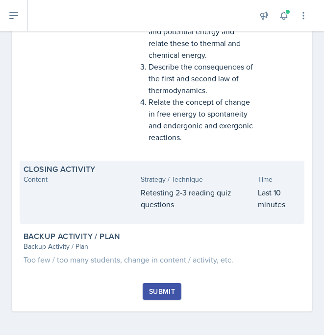  Describe the element at coordinates (201, 37) in the screenshot. I see `p: Distinguish between kinetic and potential energy and relate these to thermal and chemical energy.` at that location.